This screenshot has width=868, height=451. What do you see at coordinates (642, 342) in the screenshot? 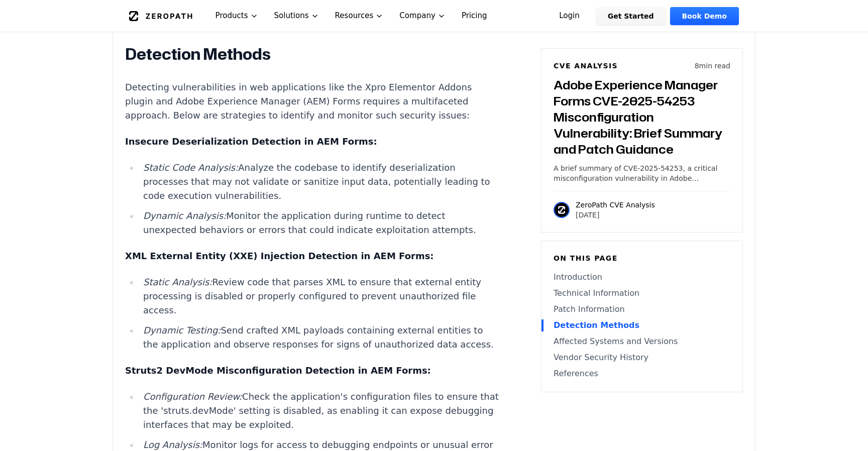
I see `a: Affected Systems and Versions` at bounding box center [642, 342].